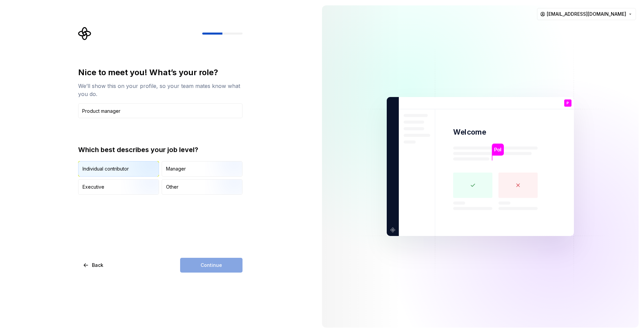 The image size is (644, 333). I want to click on div: Executive, so click(94, 187).